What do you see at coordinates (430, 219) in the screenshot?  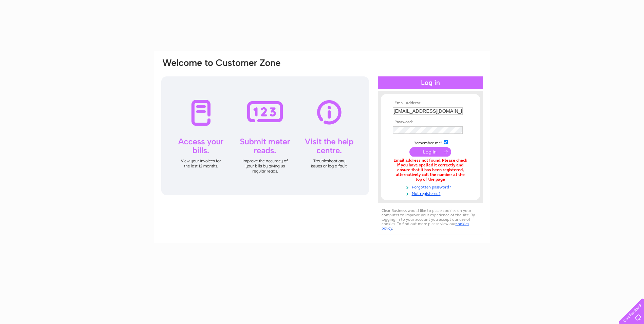 I see `div: Clear Business would like to place cookies on your computer to improve your experience of the sit...` at bounding box center [430, 219].